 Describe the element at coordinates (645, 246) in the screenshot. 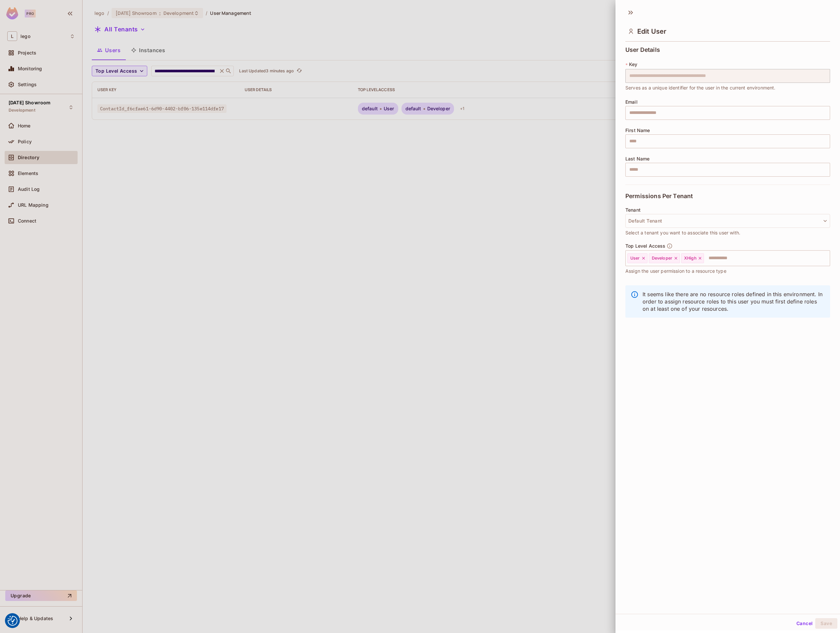

I see `span: Top Level Access` at that location.